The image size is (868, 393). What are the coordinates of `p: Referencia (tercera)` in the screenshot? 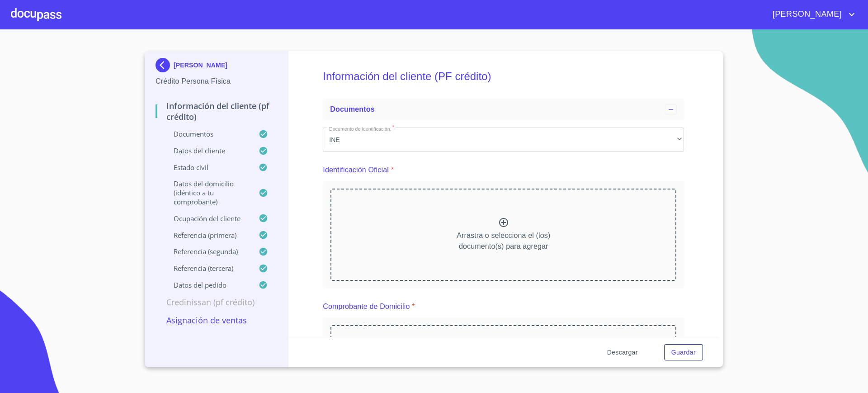 It's located at (207, 268).